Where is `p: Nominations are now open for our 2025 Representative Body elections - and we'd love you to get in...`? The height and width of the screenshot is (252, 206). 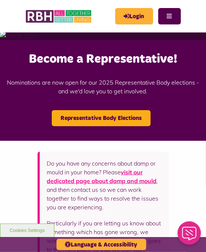
p: Nominations are now open for our 2025 Representative Body elections - and we'd love you to get in... is located at coordinates (103, 87).